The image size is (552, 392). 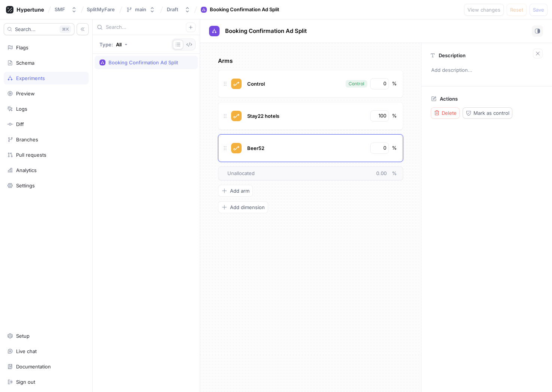 What do you see at coordinates (266, 31) in the screenshot?
I see `span: Booking Confirmation Ad Split` at bounding box center [266, 31].